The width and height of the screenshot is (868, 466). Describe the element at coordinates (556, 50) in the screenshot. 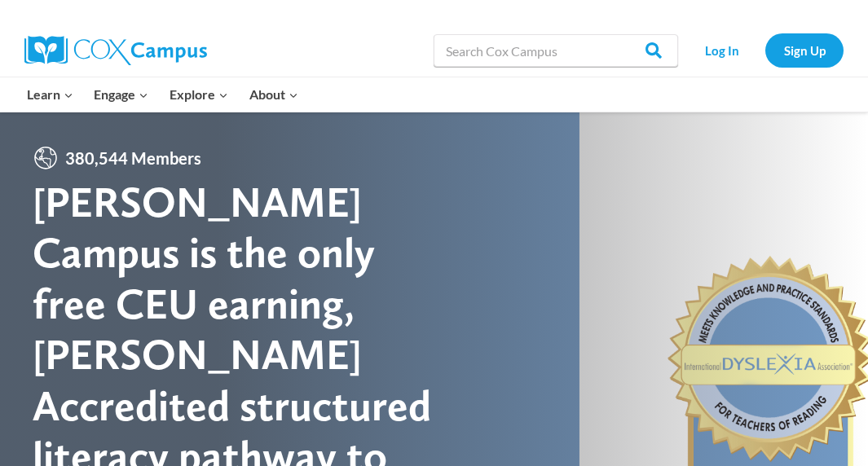

I see `input: Search Cox Campus` at that location.